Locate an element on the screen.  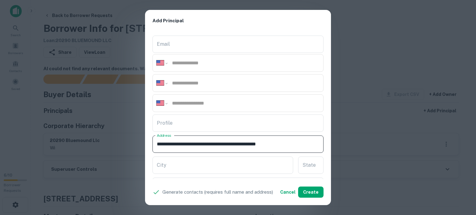
button: Cancel is located at coordinates (288, 192).